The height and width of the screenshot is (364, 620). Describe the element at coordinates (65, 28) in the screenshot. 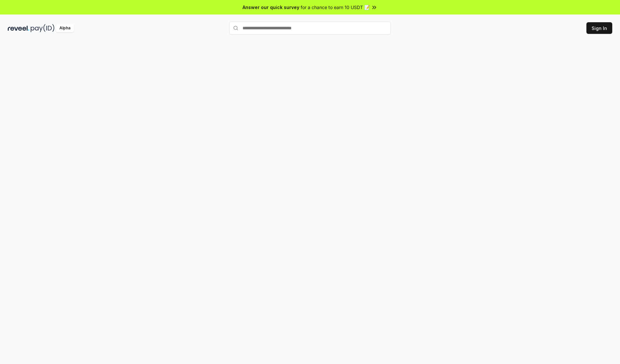

I see `div: Alpha` at that location.